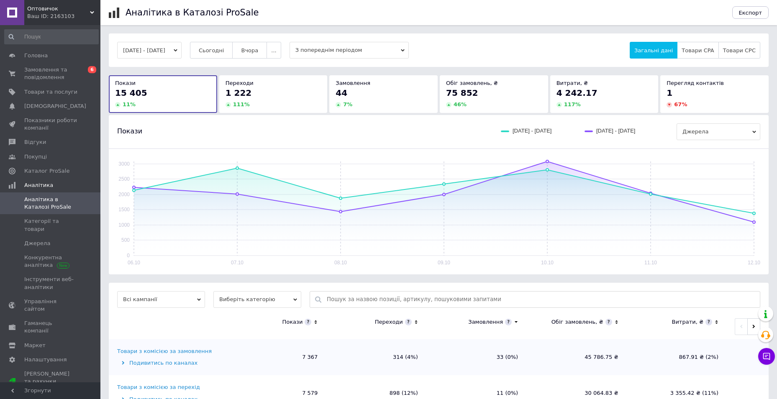 The width and height of the screenshot is (777, 399). I want to click on span: 117 %, so click(573, 104).